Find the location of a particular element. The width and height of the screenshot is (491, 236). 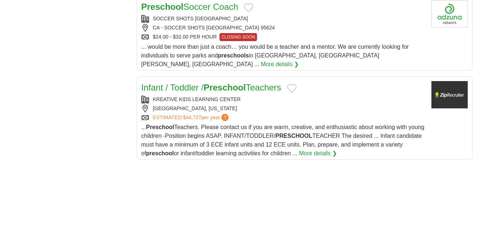

a: Infant / Toddler /PreschoolTeachers is located at coordinates (211, 87).